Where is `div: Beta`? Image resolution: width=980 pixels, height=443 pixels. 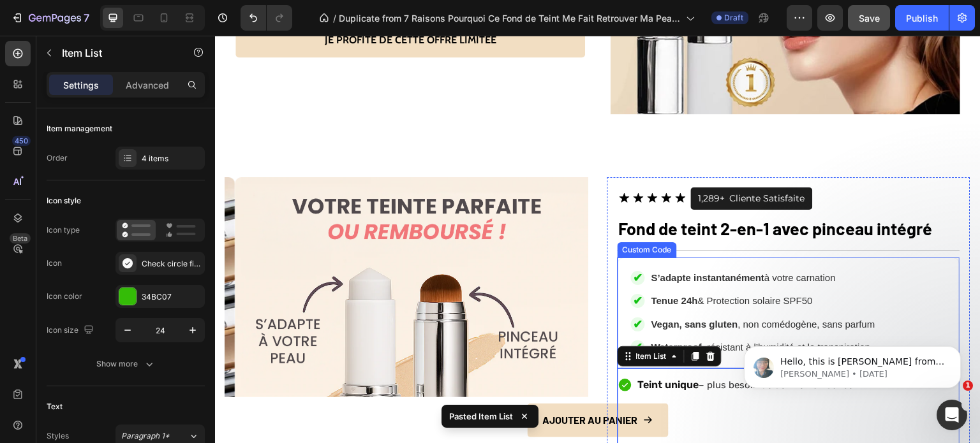 div: Beta is located at coordinates (20, 238).